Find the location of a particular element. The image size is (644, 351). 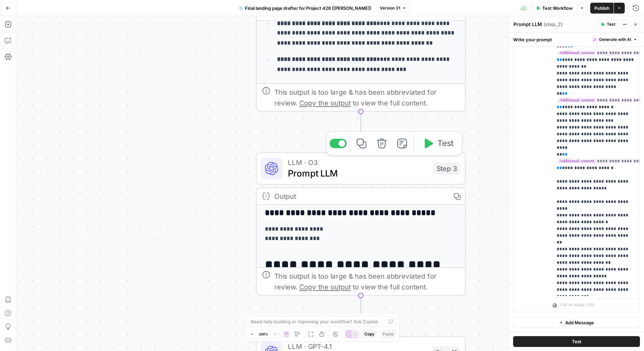

button: Paste is located at coordinates (388, 334).